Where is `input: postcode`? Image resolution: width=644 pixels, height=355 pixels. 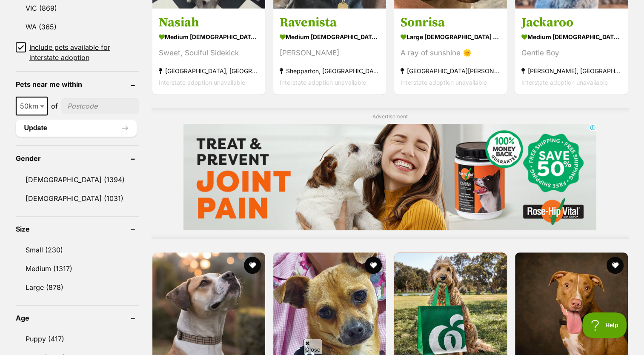 input: postcode is located at coordinates (100, 106).